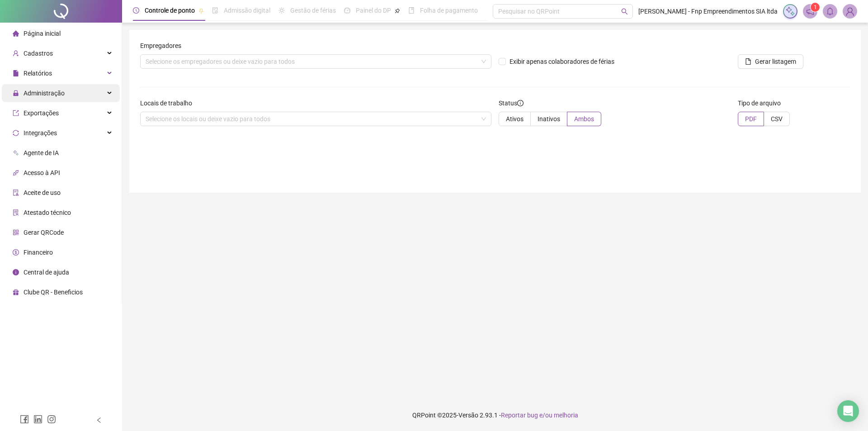 The image size is (868, 431). Describe the element at coordinates (469, 415) in the screenshot. I see `span: Versão` at that location.